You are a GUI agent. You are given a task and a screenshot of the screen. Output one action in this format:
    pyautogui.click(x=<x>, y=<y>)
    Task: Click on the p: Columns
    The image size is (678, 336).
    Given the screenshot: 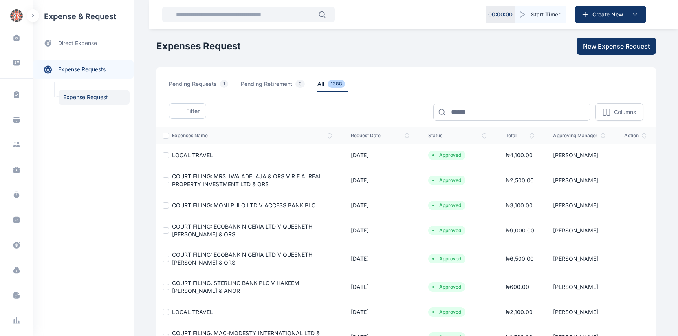 What is the action you would take?
    pyautogui.click(x=625, y=112)
    